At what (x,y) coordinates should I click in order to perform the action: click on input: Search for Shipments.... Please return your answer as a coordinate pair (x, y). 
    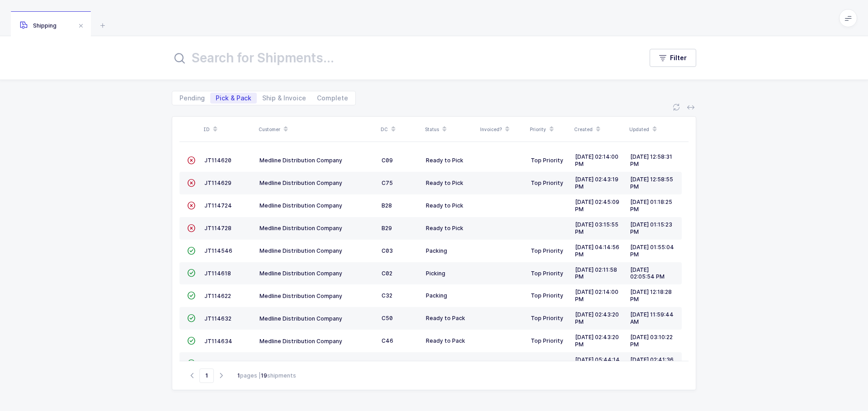
    Looking at the image, I should click on (402, 58).